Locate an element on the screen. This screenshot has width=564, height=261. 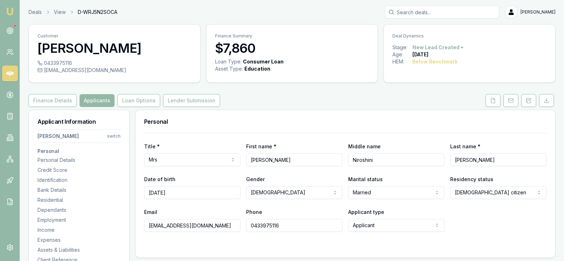
label: Residency status is located at coordinates (472, 179).